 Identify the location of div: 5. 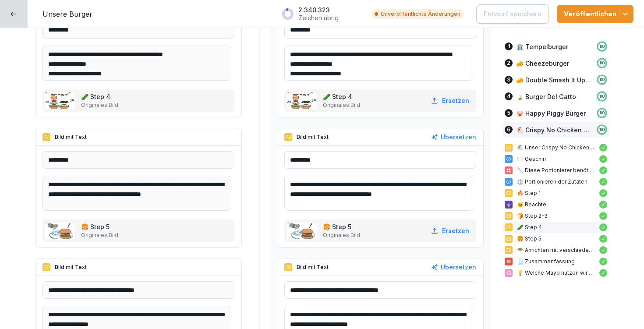
(508, 113).